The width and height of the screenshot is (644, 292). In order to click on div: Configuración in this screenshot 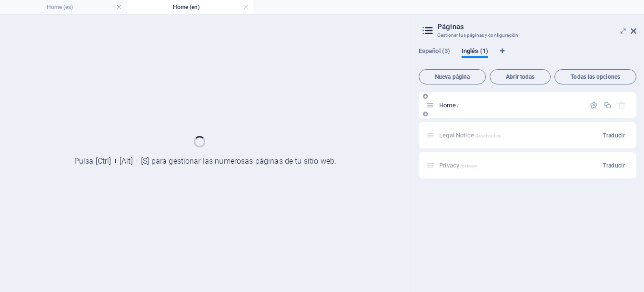, I will do `click(593, 105)`.